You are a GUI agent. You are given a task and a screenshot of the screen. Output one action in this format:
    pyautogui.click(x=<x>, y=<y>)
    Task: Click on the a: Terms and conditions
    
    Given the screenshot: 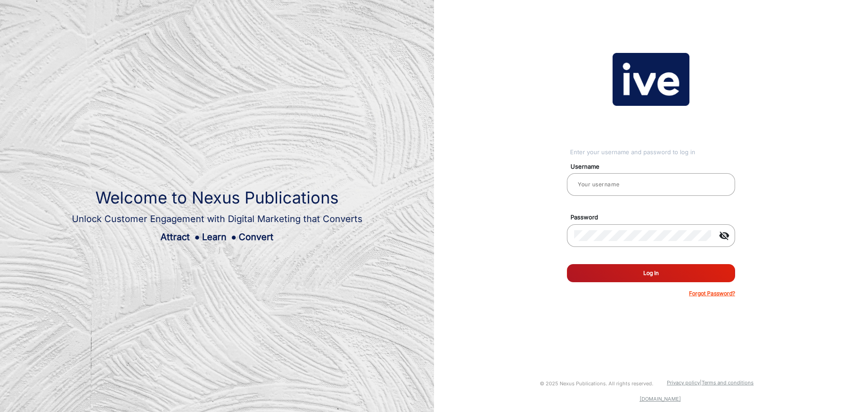 What is the action you would take?
    pyautogui.click(x=728, y=383)
    